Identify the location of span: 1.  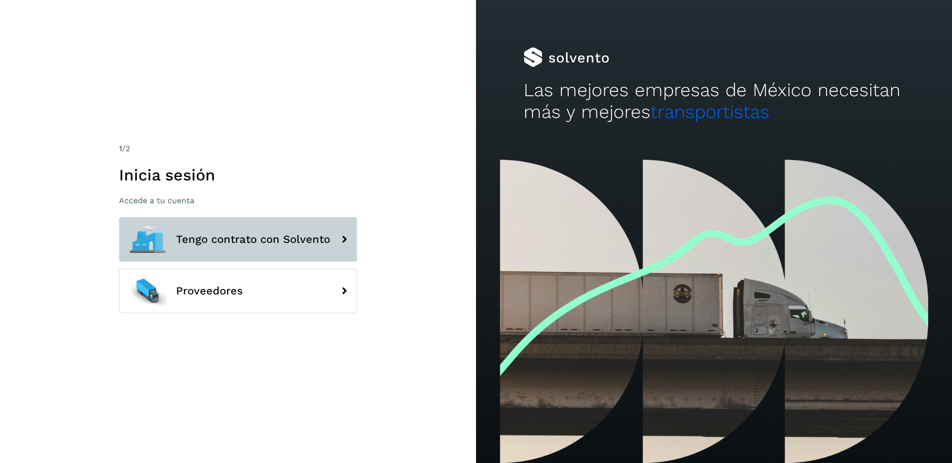
(120, 148).